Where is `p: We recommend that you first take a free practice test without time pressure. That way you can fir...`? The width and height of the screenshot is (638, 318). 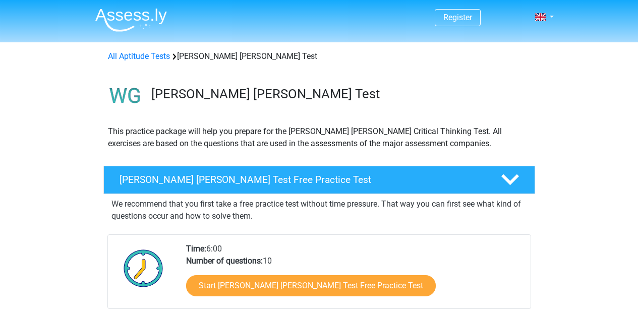
p: We recommend that you first take a free practice test without time pressure. That way you can fir... is located at coordinates (319, 210).